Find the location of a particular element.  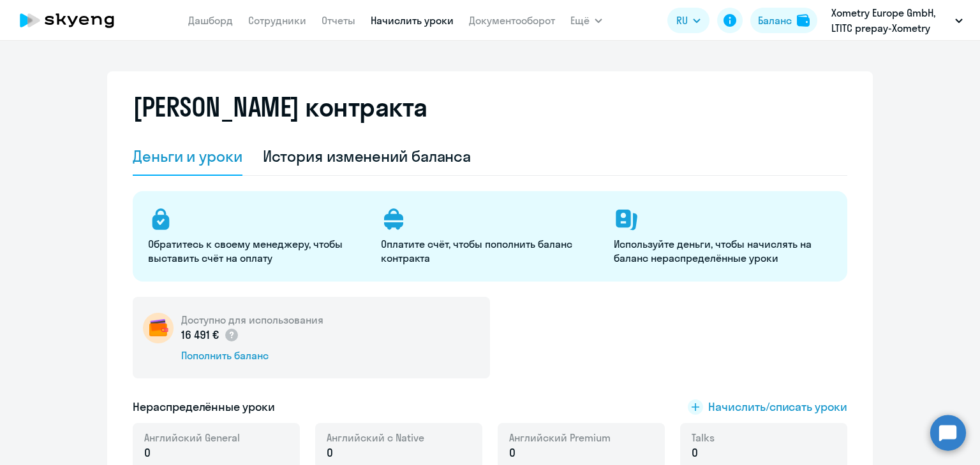

h5: Нераспределённые уроки is located at coordinates (204, 407).